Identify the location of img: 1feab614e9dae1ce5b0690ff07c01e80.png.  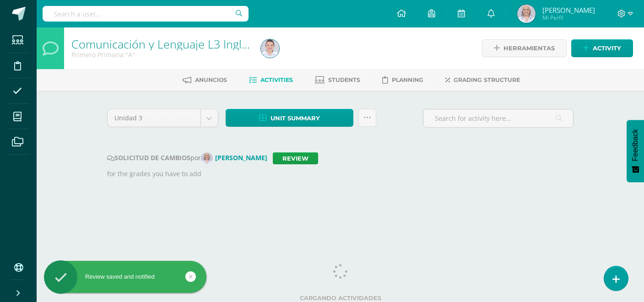
(271, 49).